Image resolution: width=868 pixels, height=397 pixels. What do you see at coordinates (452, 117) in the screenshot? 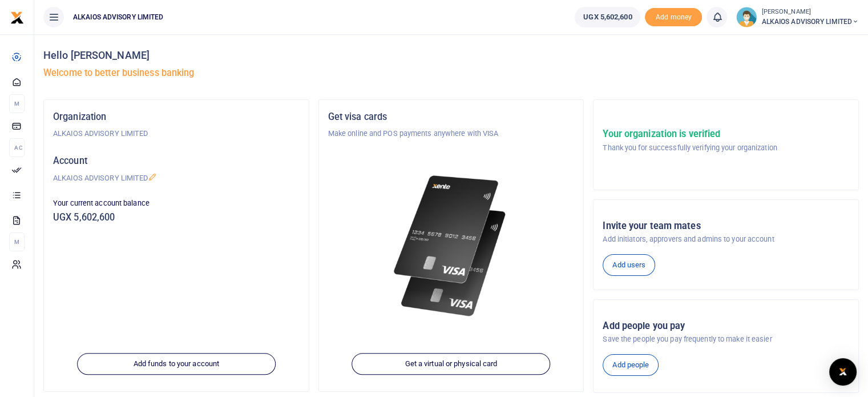
I see `h5: Get visa cards` at bounding box center [452, 117].